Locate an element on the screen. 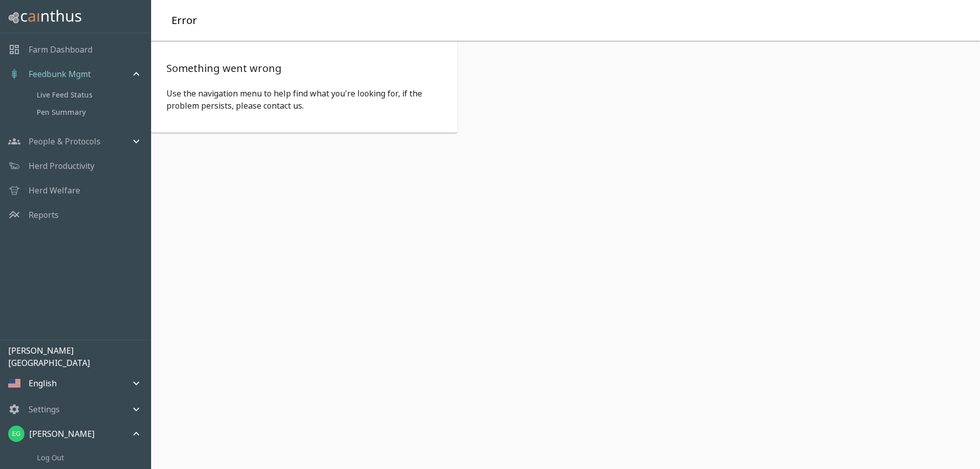 The width and height of the screenshot is (980, 469). span: Pen Summary is located at coordinates (89, 112).